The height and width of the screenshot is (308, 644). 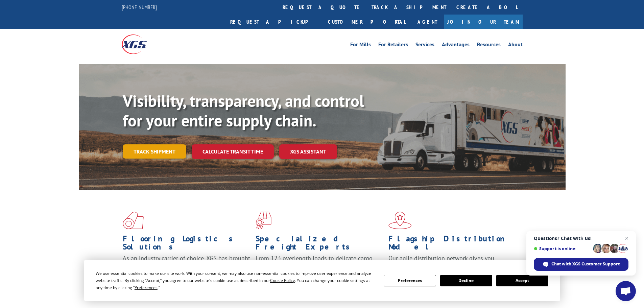 What do you see at coordinates (467, 281) in the screenshot?
I see `button: Decline` at bounding box center [467, 281].